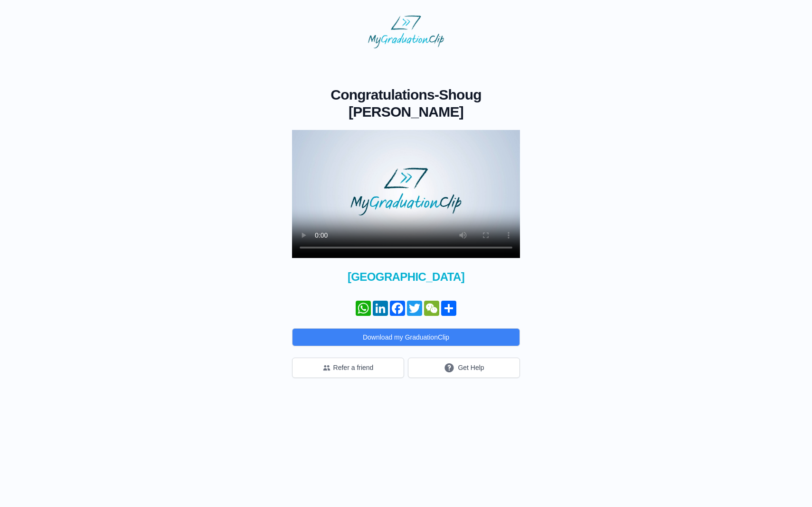 The height and width of the screenshot is (507, 812). What do you see at coordinates (348, 367) in the screenshot?
I see `button: Refer a friend` at bounding box center [348, 367].